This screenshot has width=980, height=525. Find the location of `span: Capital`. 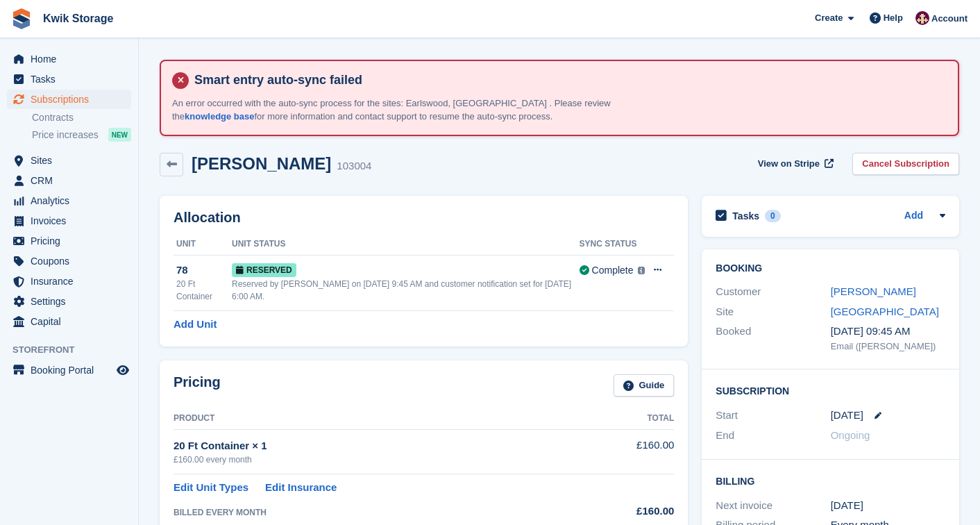

span: Capital is located at coordinates (72, 322).